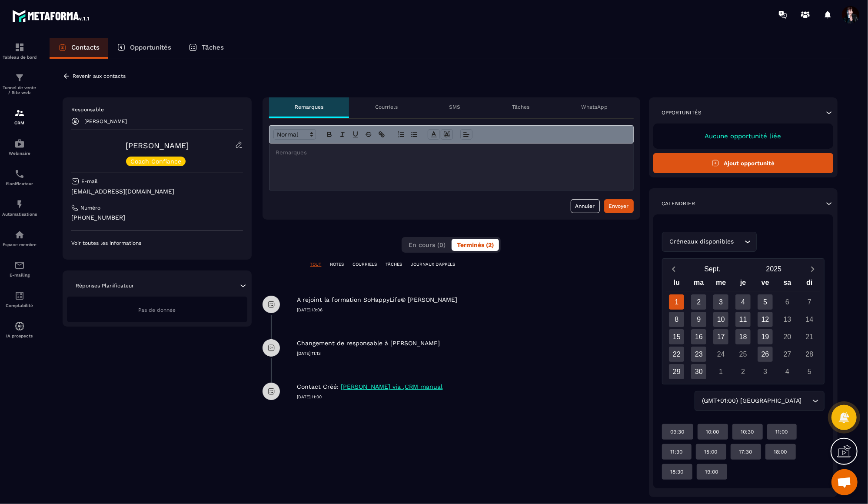 Image resolution: width=868 pixels, height=504 pixels. What do you see at coordinates (19, 147) in the screenshot?
I see `a: automationsautomationsWebinaire` at bounding box center [19, 147].